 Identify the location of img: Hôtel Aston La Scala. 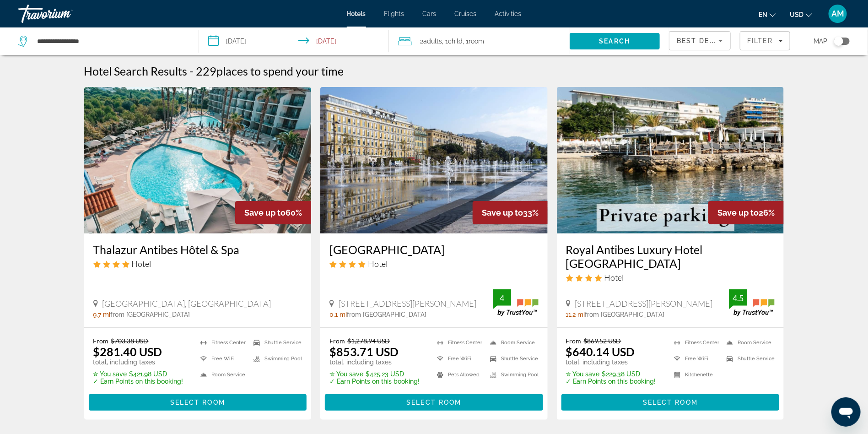
(434, 160).